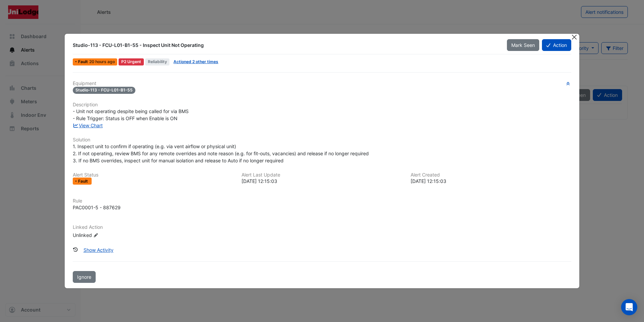 The width and height of the screenshot is (644, 322). What do you see at coordinates (84, 276) in the screenshot?
I see `button: Ignore` at bounding box center [84, 276].